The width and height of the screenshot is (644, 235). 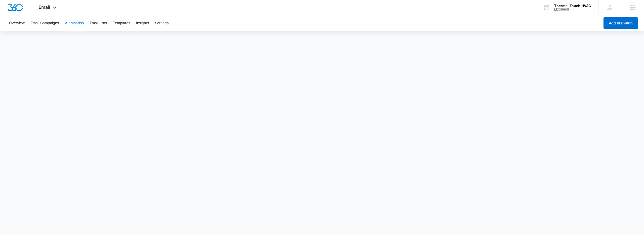 I want to click on button: Email Lists, so click(x=98, y=23).